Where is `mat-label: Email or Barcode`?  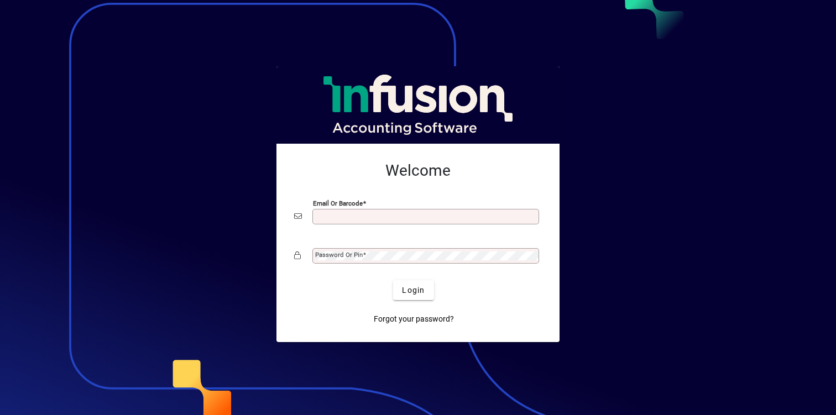 mat-label: Email or Barcode is located at coordinates (338, 204).